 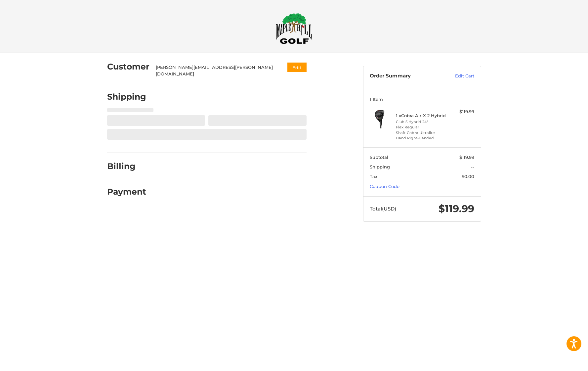 What do you see at coordinates (373, 177) in the screenshot?
I see `span: Tax` at bounding box center [373, 177].